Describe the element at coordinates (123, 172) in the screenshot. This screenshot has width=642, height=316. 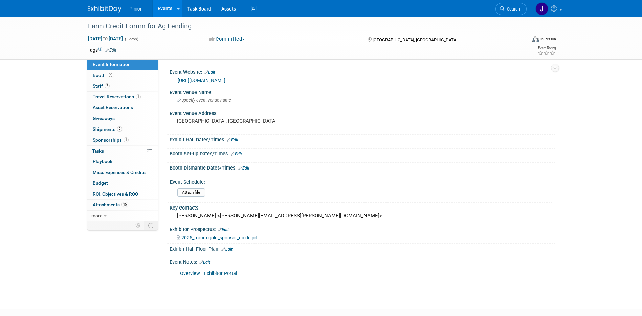
I see `a: Misc. Expenses & Credits` at that location.